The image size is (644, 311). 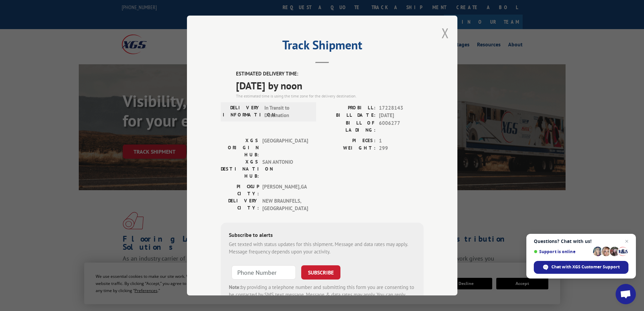 I want to click on span: Questions? Chat with us!, so click(x=581, y=241).